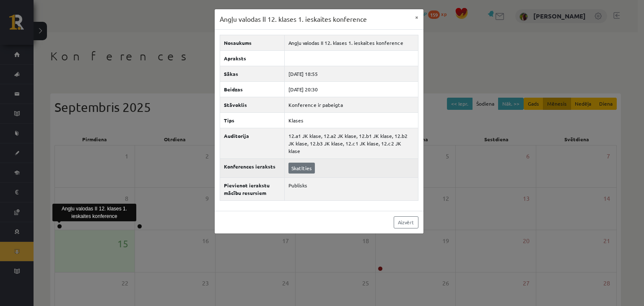 The image size is (644, 306). Describe the element at coordinates (351, 143) in the screenshot. I see `td: 12.a1 JK klase, 12.a2 JK klase, 12.b1 JK klase, 12.b2 JK klase, 12.b3 JK klase, 12.c1 JK klase, 1...` at that location.